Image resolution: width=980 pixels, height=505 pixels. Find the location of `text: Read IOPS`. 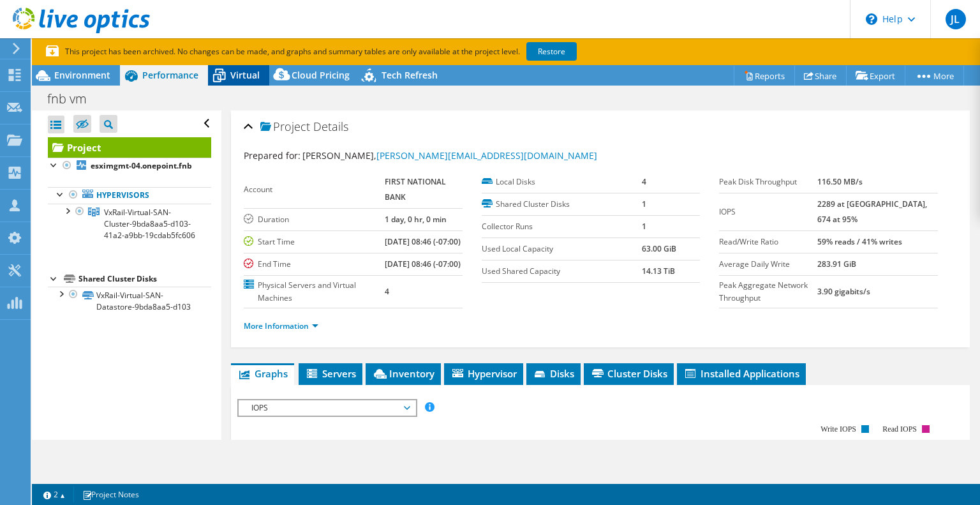

text: Read IOPS is located at coordinates (901, 429).